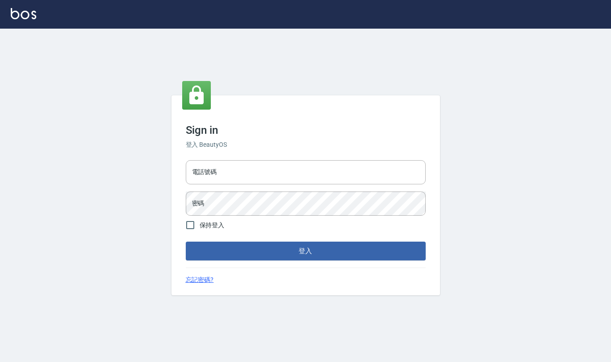  I want to click on button: 登入, so click(306, 251).